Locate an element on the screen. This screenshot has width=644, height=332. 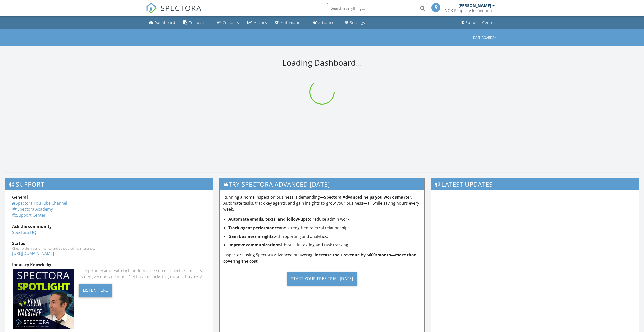
a: Contacts is located at coordinates (228, 23).